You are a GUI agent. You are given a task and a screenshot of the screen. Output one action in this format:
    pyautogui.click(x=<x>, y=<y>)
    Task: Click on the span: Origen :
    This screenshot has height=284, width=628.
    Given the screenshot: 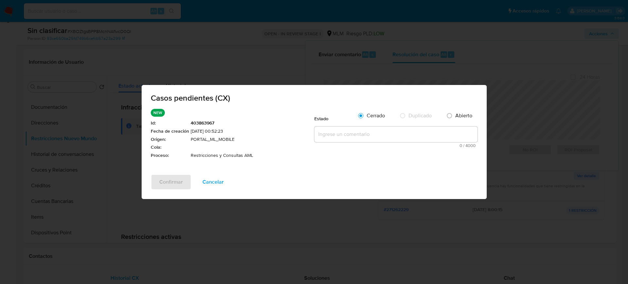 What is the action you would take?
    pyautogui.click(x=170, y=140)
    